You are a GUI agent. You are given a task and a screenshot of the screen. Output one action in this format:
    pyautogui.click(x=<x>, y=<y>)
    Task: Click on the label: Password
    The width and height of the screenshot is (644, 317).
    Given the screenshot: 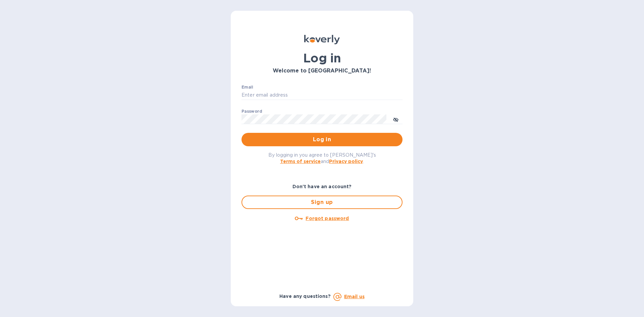 What is the action you would take?
    pyautogui.click(x=252, y=111)
    